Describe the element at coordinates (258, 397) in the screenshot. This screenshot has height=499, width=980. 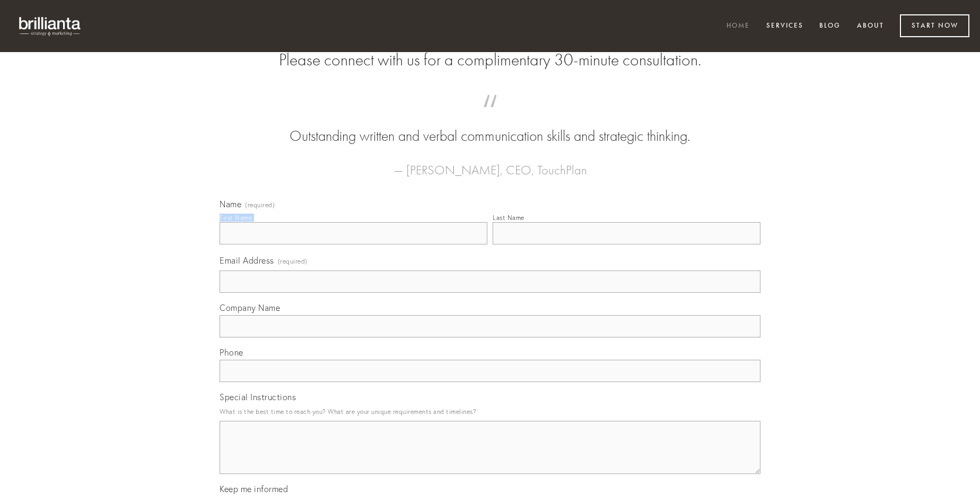
I see `span: Special Instructions` at that location.